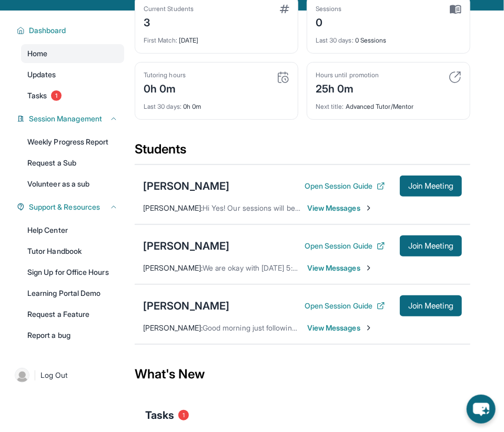  Describe the element at coordinates (256, 328) in the screenshot. I see `span: Good morning just following up?` at that location.